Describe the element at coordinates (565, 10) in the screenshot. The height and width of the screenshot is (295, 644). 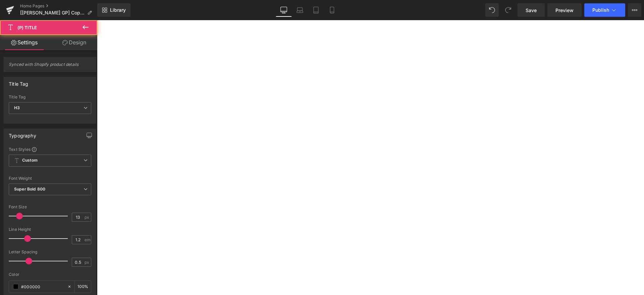
I see `a: Preview` at that location.